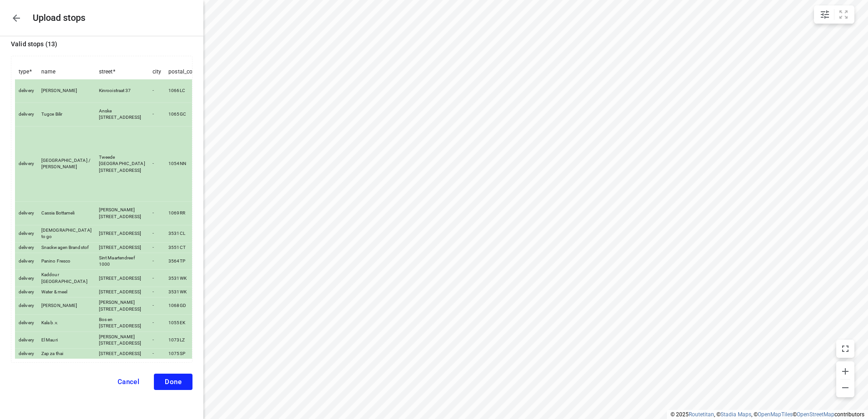  What do you see at coordinates (735, 414) in the screenshot?
I see `a: Stadia Maps` at bounding box center [735, 414].